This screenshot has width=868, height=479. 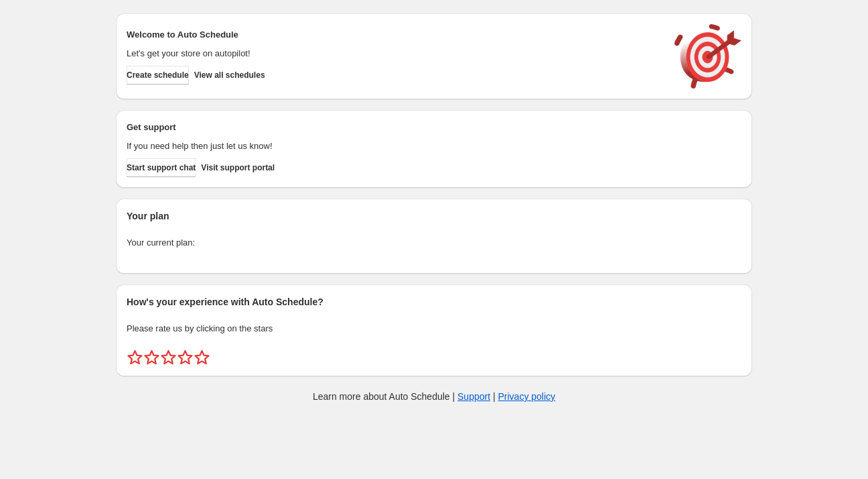 What do you see at coordinates (434, 301) in the screenshot?
I see `h2: How's your experience with Auto Schedule?` at bounding box center [434, 301].